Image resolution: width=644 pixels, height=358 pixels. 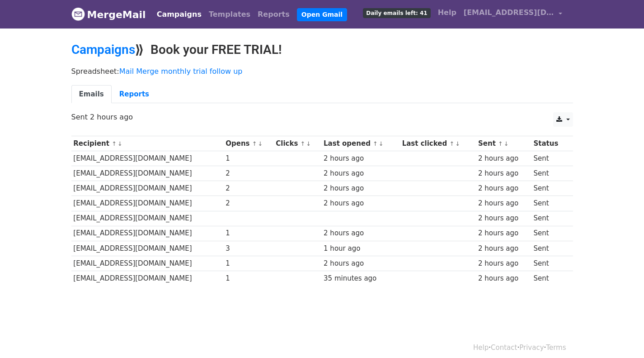 What do you see at coordinates (78, 14) in the screenshot?
I see `img: MergeMail logo` at bounding box center [78, 14].